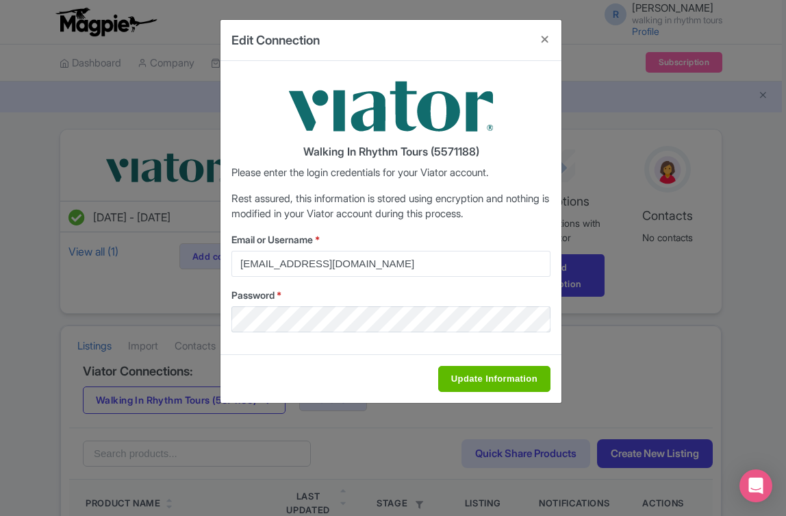 This screenshot has height=516, width=786. What do you see at coordinates (275, 40) in the screenshot?
I see `h4: Edit Connection` at bounding box center [275, 40].